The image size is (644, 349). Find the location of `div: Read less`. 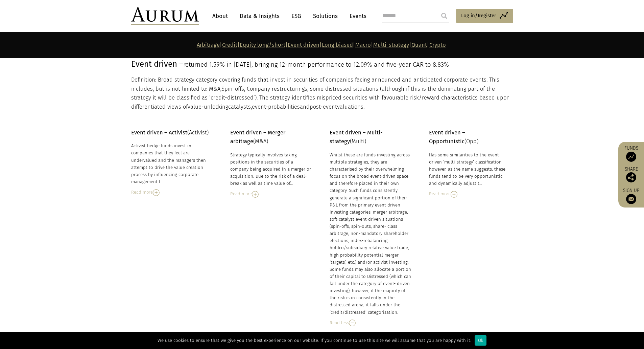

div: Read less is located at coordinates (371, 322).